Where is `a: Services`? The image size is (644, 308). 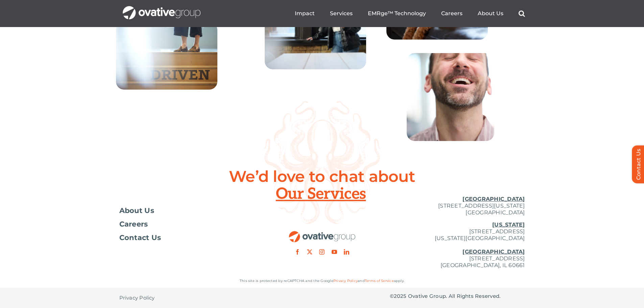 a: Services is located at coordinates (341, 14).